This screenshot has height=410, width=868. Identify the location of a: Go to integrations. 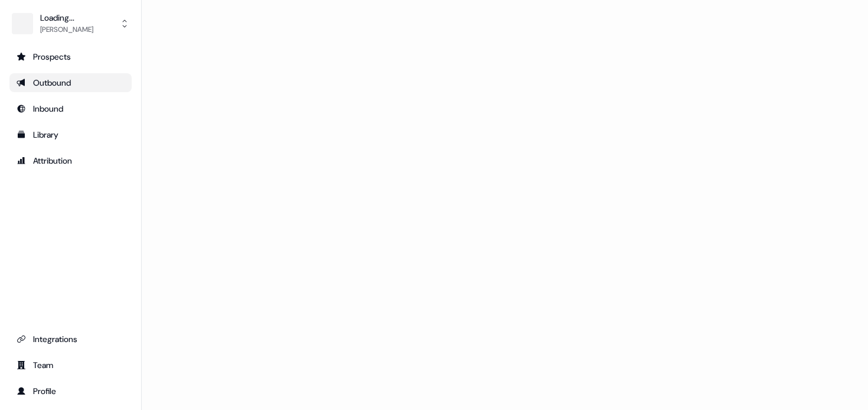
(70, 339).